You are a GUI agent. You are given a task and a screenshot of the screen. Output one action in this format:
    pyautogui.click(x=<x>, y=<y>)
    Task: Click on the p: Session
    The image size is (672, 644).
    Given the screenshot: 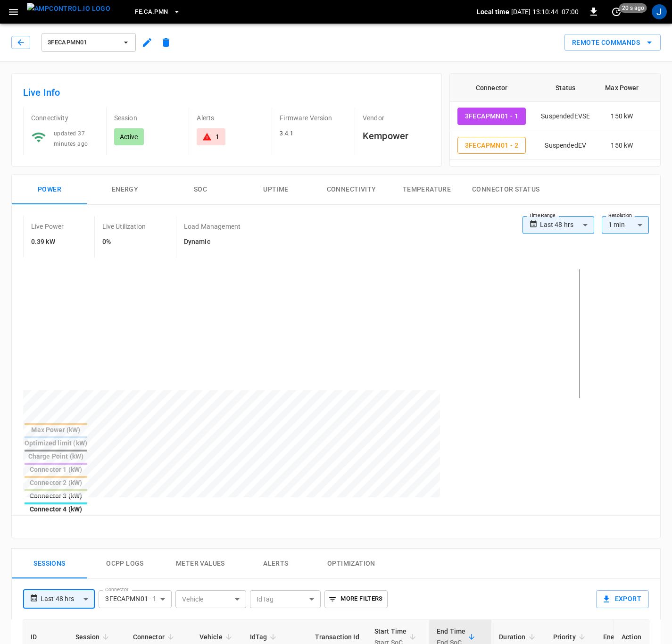 What is the action you would take?
    pyautogui.click(x=148, y=118)
    